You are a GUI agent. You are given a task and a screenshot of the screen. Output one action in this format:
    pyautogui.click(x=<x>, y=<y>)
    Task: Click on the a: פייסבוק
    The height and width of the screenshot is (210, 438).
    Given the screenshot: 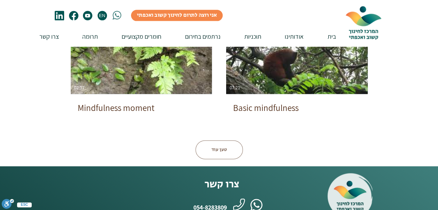 What is the action you would take?
    pyautogui.click(x=73, y=15)
    